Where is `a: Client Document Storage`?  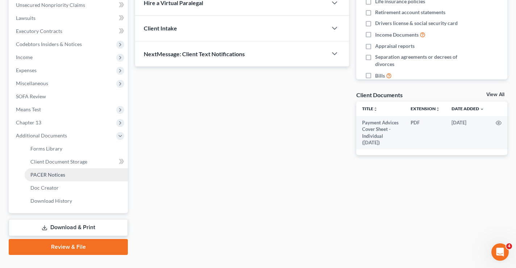
a: Client Document Storage is located at coordinates (76, 162).